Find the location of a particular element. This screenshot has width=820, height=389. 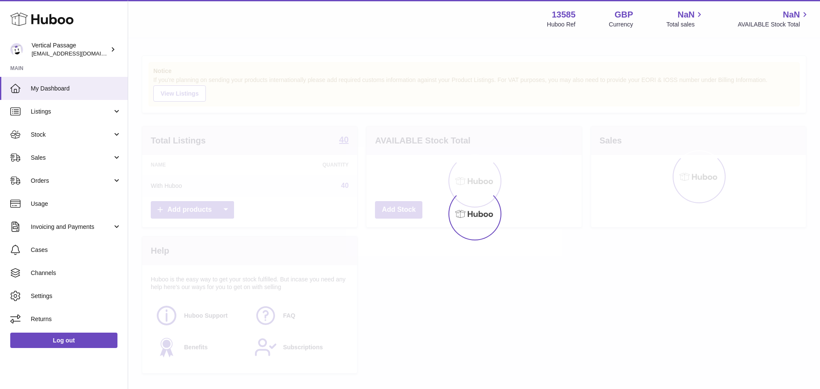

span: Returns is located at coordinates (76, 319).